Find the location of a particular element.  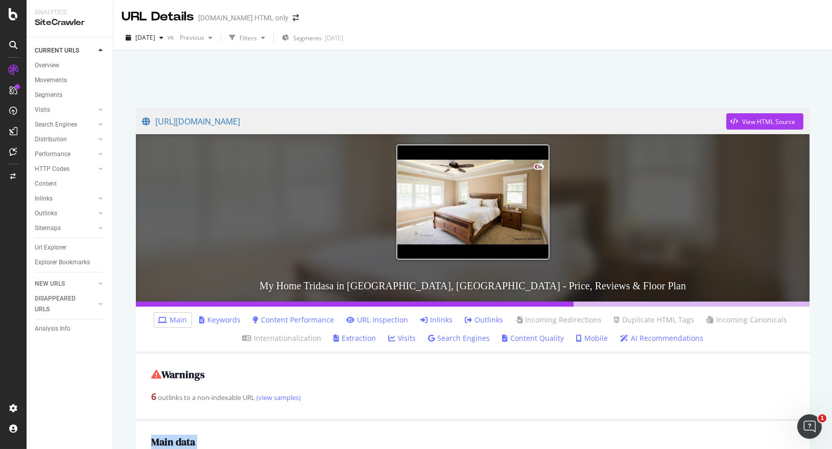

div: Analysis Info is located at coordinates (53, 329).